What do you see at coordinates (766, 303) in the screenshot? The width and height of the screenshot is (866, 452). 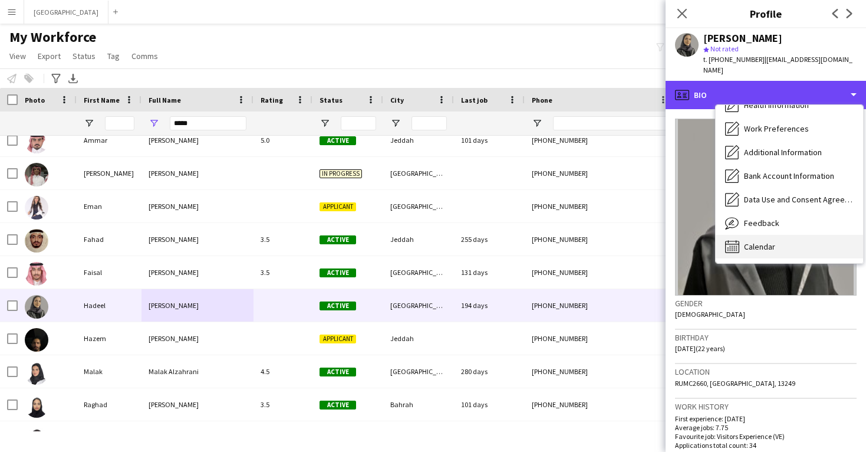 I see `h3: Gender` at bounding box center [766, 303].